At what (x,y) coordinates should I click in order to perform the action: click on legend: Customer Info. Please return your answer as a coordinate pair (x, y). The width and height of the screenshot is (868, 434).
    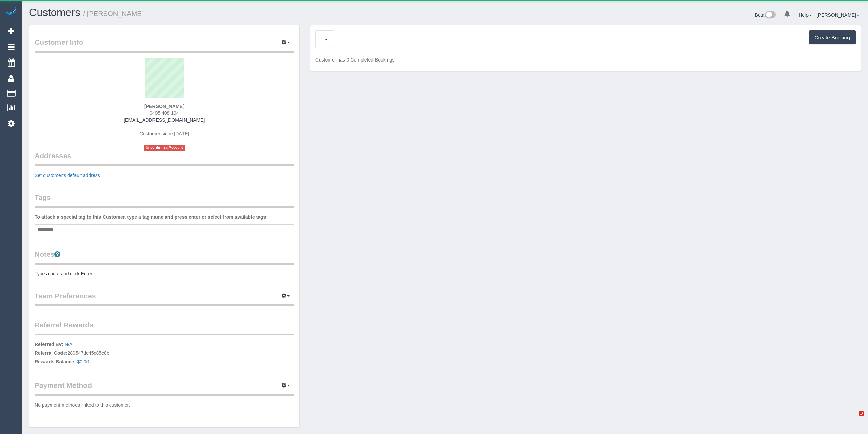
    Looking at the image, I should click on (165, 45).